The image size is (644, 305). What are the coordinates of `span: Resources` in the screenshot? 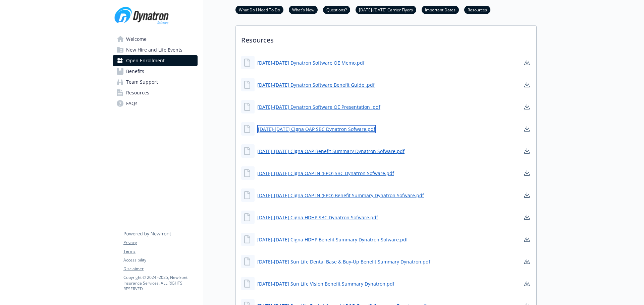 It's located at (137, 93).